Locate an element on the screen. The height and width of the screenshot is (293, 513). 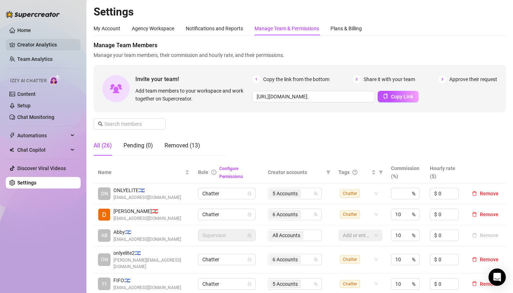
span: copy is located at coordinates (386, 96).